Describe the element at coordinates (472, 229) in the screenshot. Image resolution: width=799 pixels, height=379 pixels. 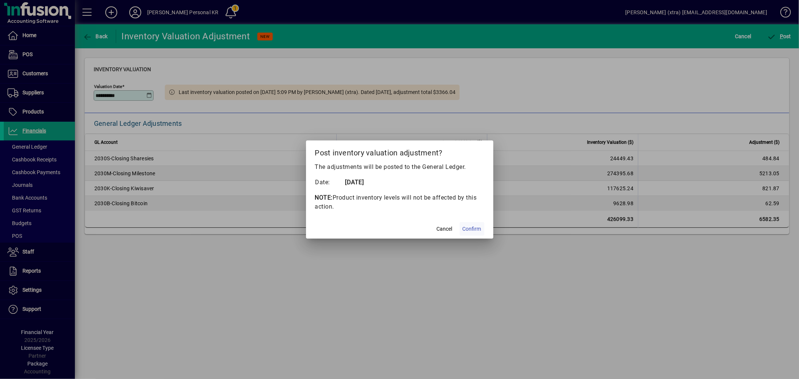
I see `span: Confirm` at that location.